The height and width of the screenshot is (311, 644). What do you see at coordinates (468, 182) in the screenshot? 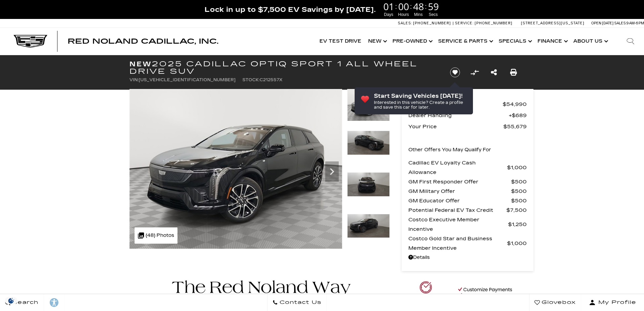
I see `a: GM First Responder Offer $500` at bounding box center [468, 182].